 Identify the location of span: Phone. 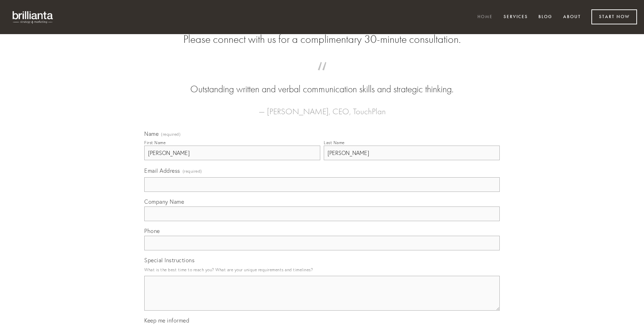
(152, 231).